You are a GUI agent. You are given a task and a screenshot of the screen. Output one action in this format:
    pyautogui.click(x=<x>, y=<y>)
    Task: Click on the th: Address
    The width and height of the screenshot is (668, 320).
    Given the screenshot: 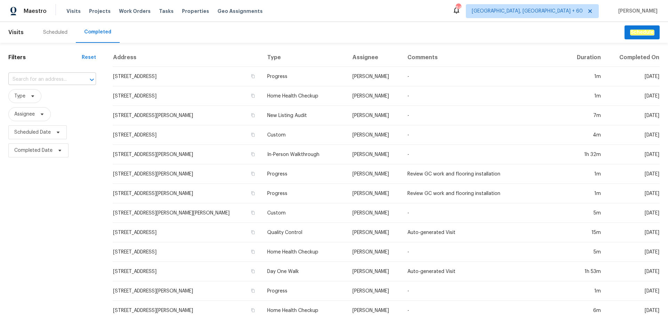 What is the action you would take?
    pyautogui.click(x=187, y=57)
    